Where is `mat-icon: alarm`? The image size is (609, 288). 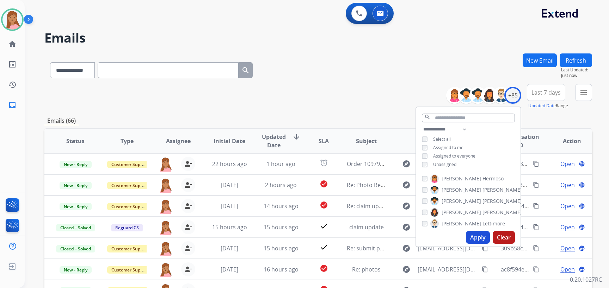
mat-icon: alarm is located at coordinates (324, 163).